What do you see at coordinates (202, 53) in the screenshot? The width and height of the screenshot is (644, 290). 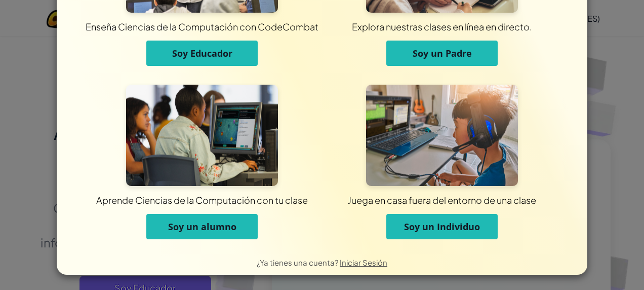 I see `button: Soy Educador` at bounding box center [202, 53].